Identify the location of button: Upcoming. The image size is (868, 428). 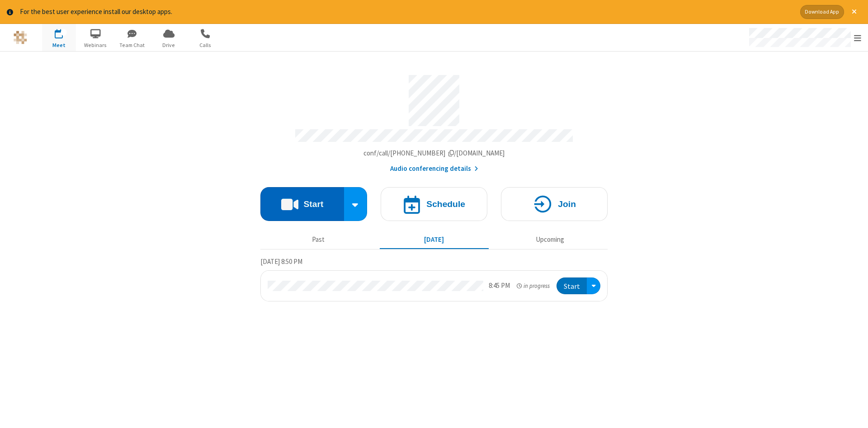
(550, 240).